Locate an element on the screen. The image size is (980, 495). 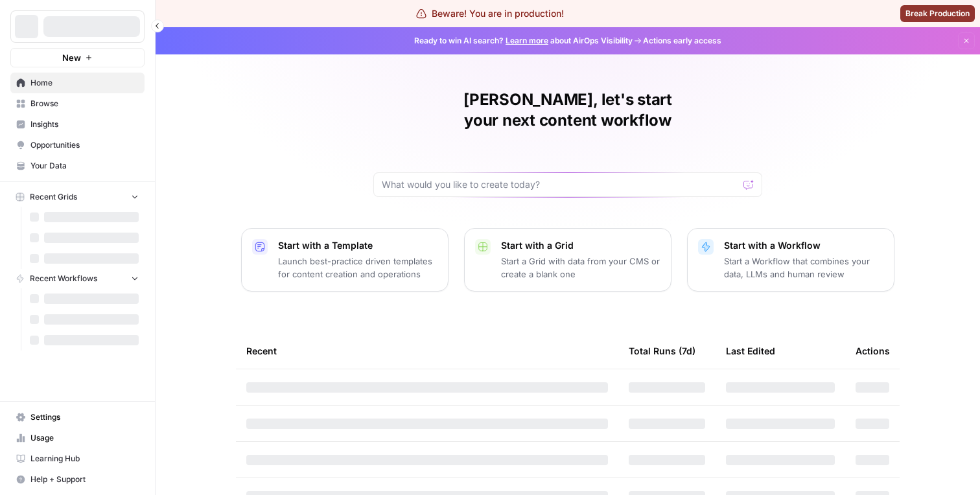
div: Beware! You are in production! is located at coordinates (490, 14).